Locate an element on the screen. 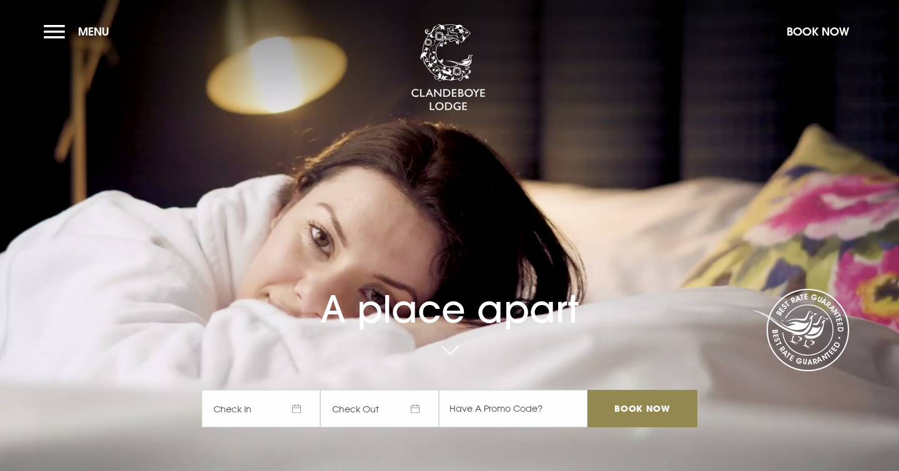 Image resolution: width=899 pixels, height=471 pixels. img: Clandeboye Lodge is located at coordinates (448, 68).